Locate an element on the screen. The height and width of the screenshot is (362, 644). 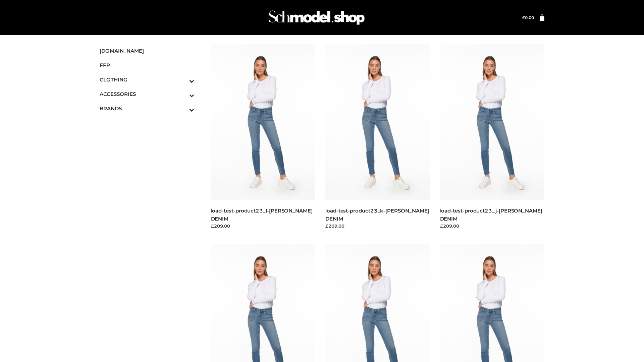
span: BRANDS is located at coordinates (147, 108).